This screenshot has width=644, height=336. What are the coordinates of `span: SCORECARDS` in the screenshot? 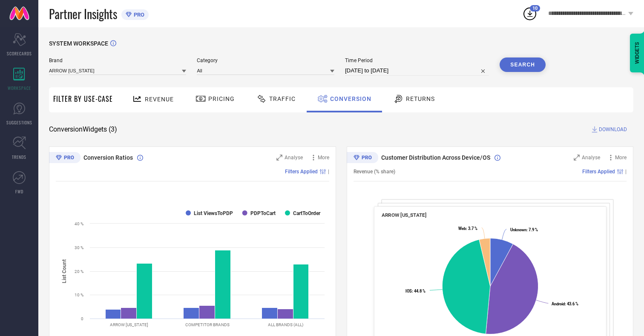 It's located at (19, 53).